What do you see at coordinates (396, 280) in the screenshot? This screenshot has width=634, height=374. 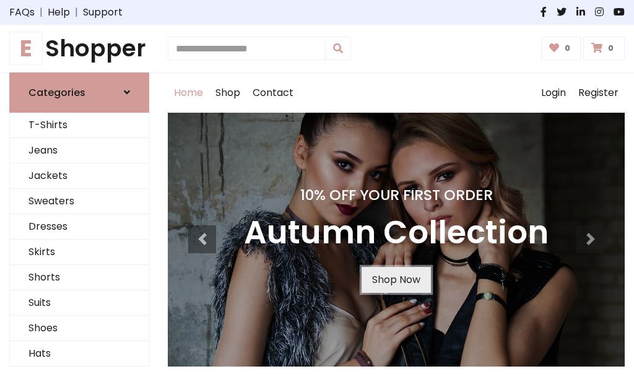 I see `a: Shop Now` at bounding box center [396, 280].